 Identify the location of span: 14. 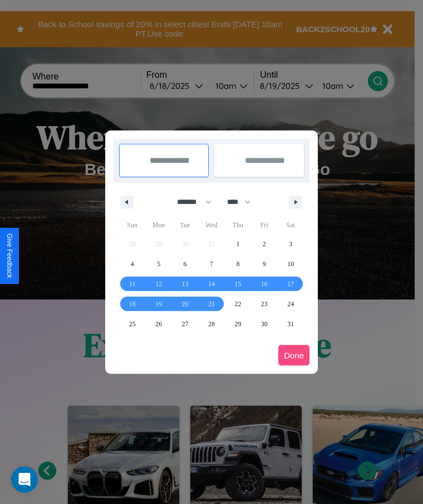
(211, 284).